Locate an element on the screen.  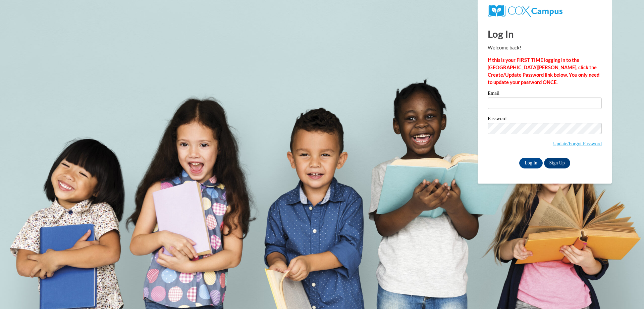
input: Log In is located at coordinates (531, 163).